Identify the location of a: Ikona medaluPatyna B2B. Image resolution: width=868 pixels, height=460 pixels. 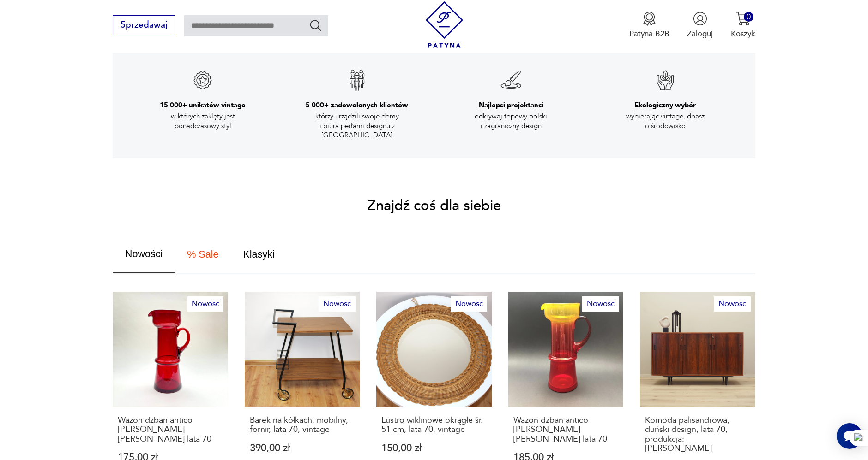
(649, 25).